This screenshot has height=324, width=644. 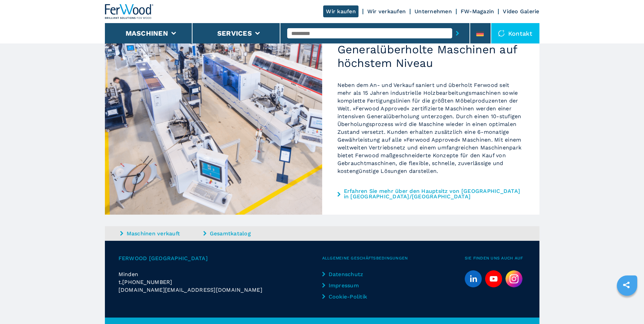 I want to click on button: Services, so click(x=235, y=33).